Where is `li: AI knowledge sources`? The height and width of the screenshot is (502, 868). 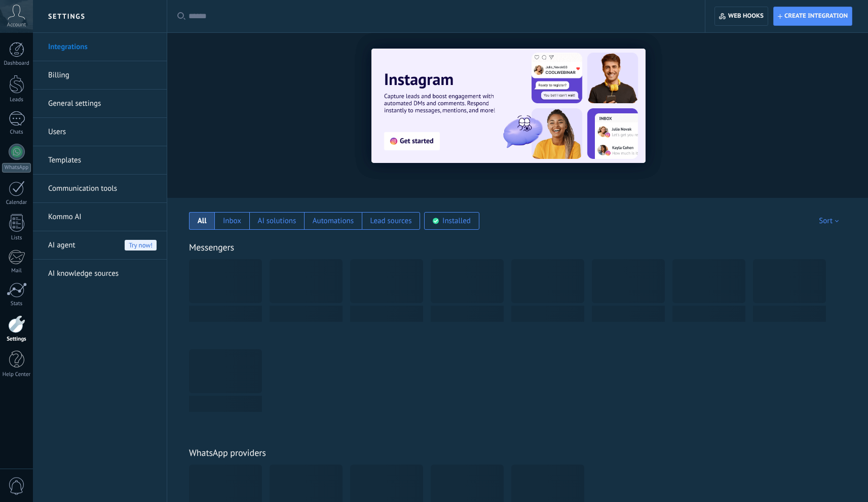
li: AI knowledge sources is located at coordinates (100, 273).